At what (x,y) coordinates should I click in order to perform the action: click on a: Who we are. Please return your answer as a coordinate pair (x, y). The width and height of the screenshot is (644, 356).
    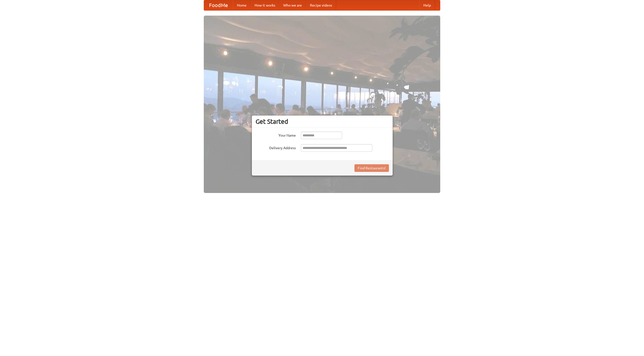
    Looking at the image, I should click on (292, 5).